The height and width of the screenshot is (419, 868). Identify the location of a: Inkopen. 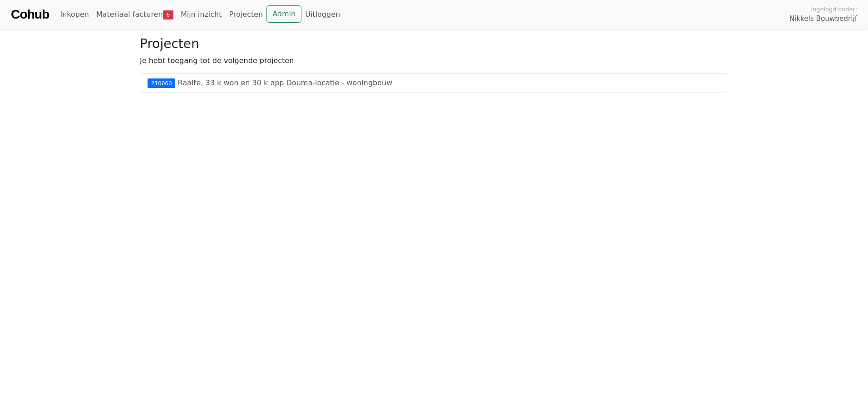
(74, 14).